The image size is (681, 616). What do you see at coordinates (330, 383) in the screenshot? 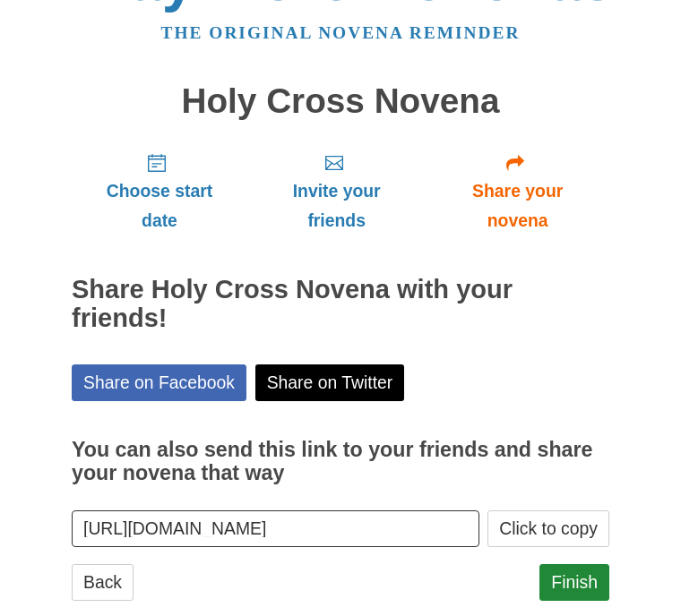
I see `a: Share on Twitter` at bounding box center [330, 383].